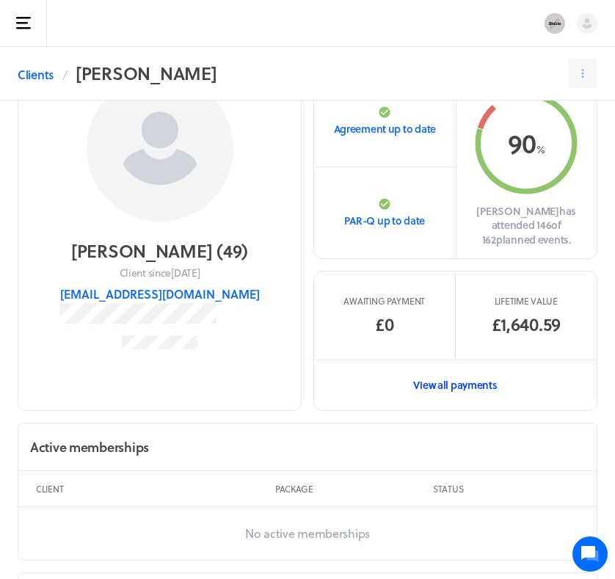 The height and width of the screenshot is (579, 615). I want to click on a: PAR-Q up to date, so click(384, 213).